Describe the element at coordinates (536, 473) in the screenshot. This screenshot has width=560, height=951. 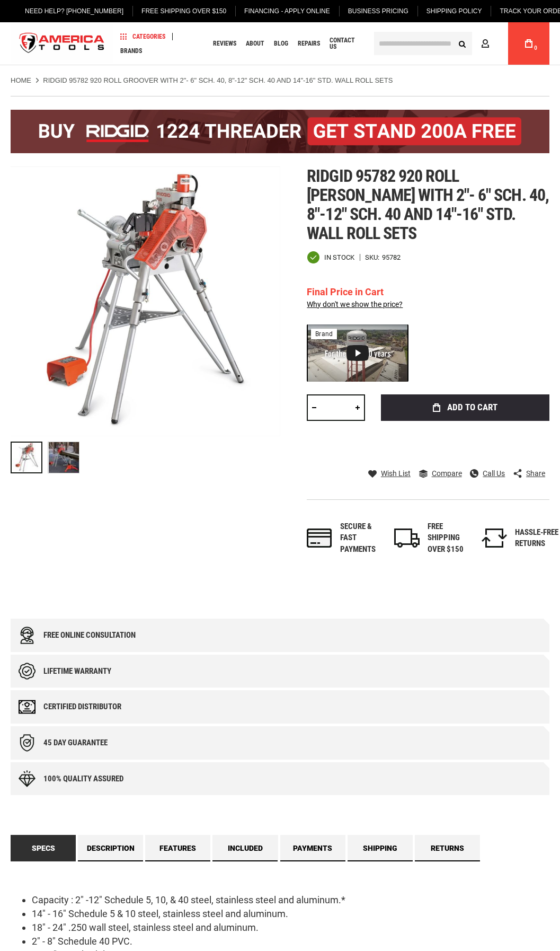
I see `span: Share` at that location.